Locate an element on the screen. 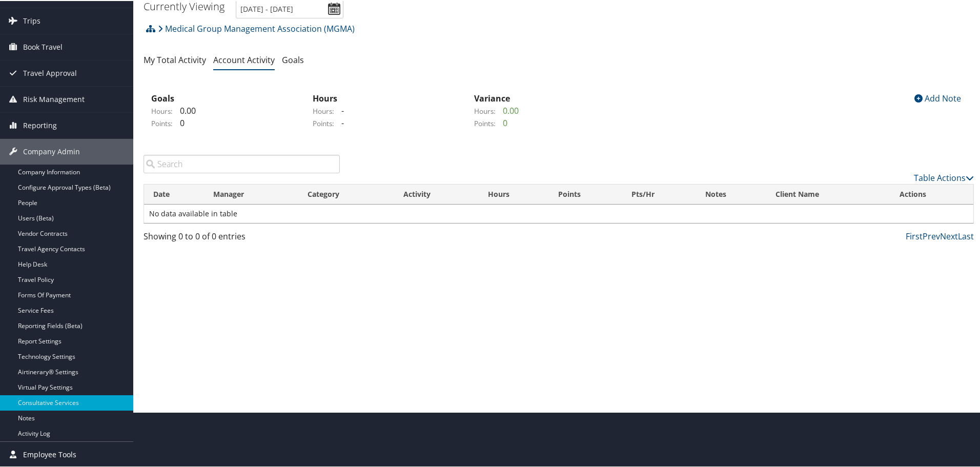  span: Trips is located at coordinates (32, 20).